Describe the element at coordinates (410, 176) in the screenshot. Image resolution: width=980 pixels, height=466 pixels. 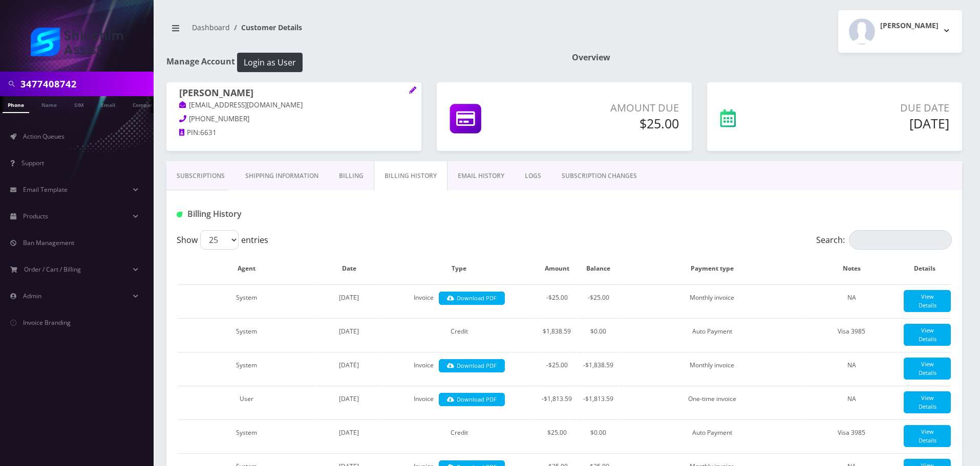
I see `a: Billing History` at that location.